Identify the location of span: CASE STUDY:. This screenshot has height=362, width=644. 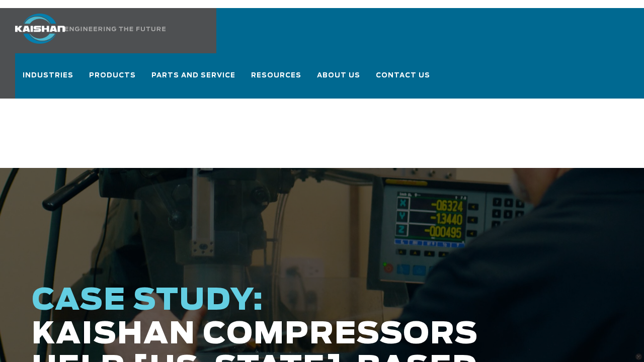
(148, 301).